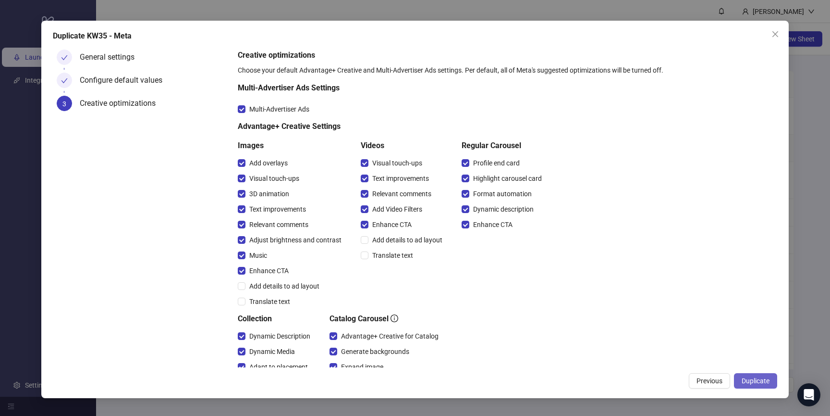  I want to click on h5: Advantage+ Creative Settings, so click(391, 126).